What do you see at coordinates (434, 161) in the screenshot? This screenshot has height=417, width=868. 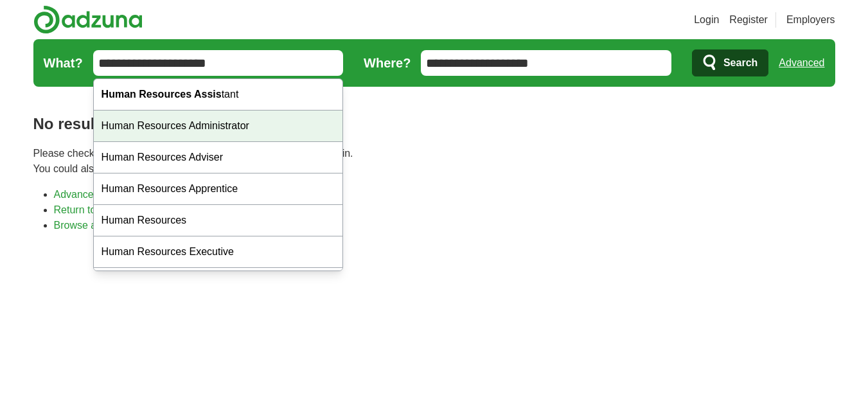 I see `p: Please check your spelling or enter another search term and try again. You could also try one of ...` at bounding box center [434, 161].